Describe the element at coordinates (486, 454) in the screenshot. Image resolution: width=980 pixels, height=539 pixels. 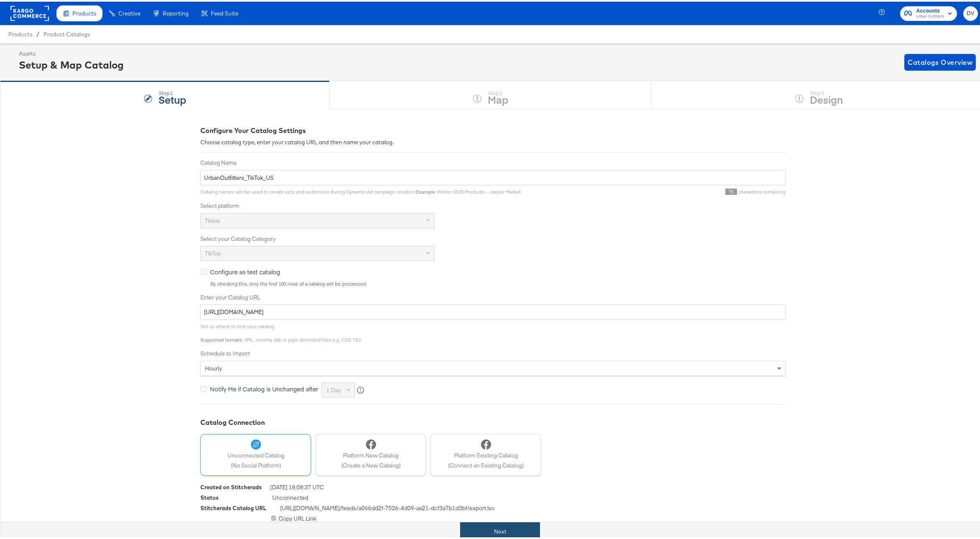
I see `span: Platform Existing Catalog` at that location.